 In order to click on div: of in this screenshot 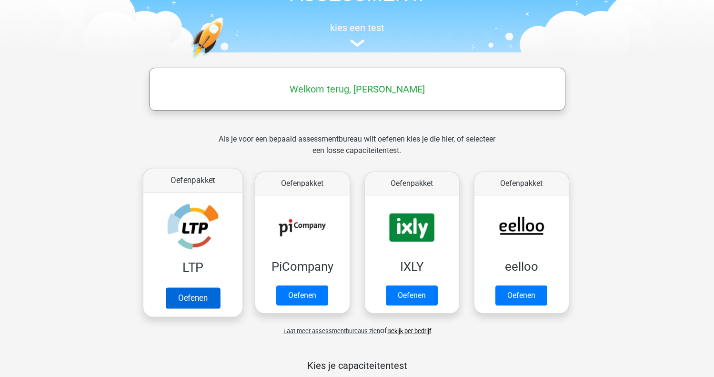, I will do `click(357, 327)`.